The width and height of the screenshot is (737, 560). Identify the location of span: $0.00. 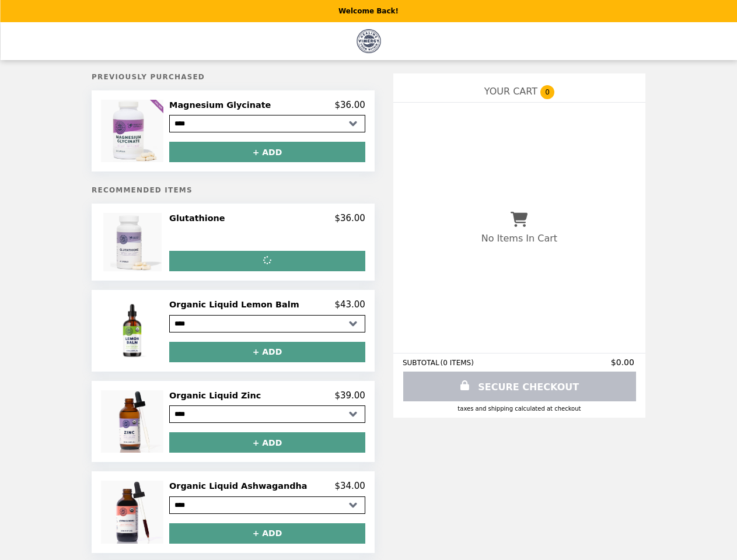
(623, 362).